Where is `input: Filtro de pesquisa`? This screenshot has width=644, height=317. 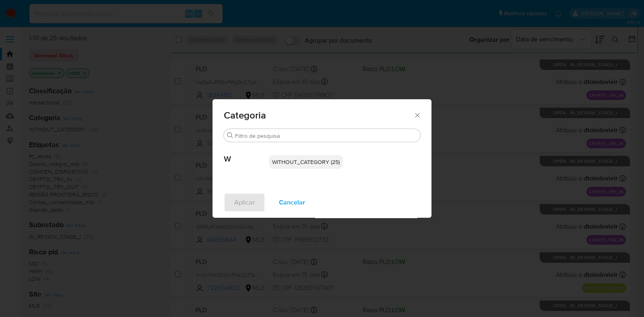
input: Filtro de pesquisa is located at coordinates (326, 136).